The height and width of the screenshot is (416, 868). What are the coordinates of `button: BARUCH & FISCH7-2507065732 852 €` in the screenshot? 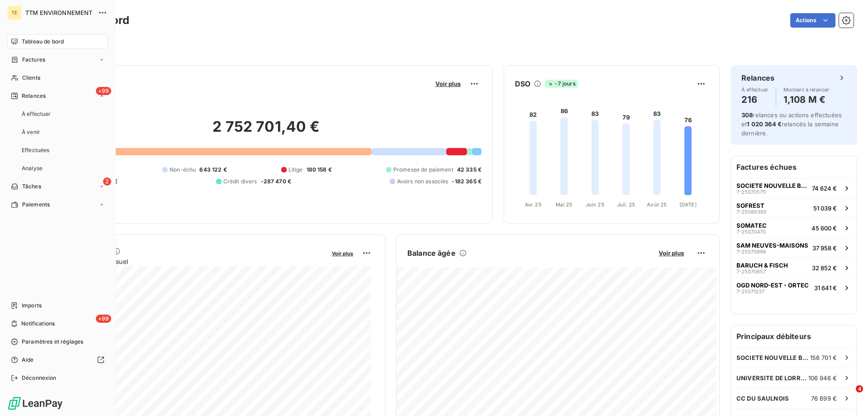 It's located at (794, 267).